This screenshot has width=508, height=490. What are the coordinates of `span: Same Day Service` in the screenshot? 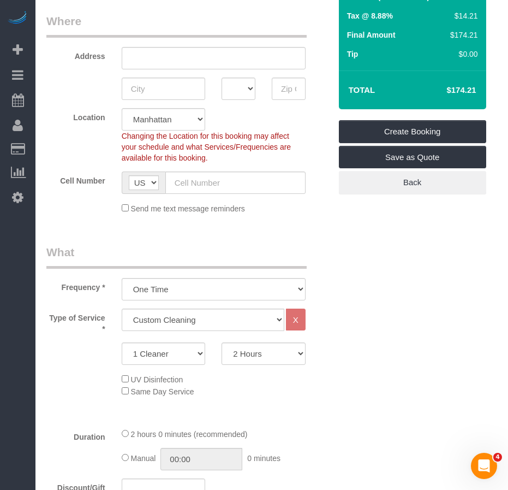 It's located at (163, 391).